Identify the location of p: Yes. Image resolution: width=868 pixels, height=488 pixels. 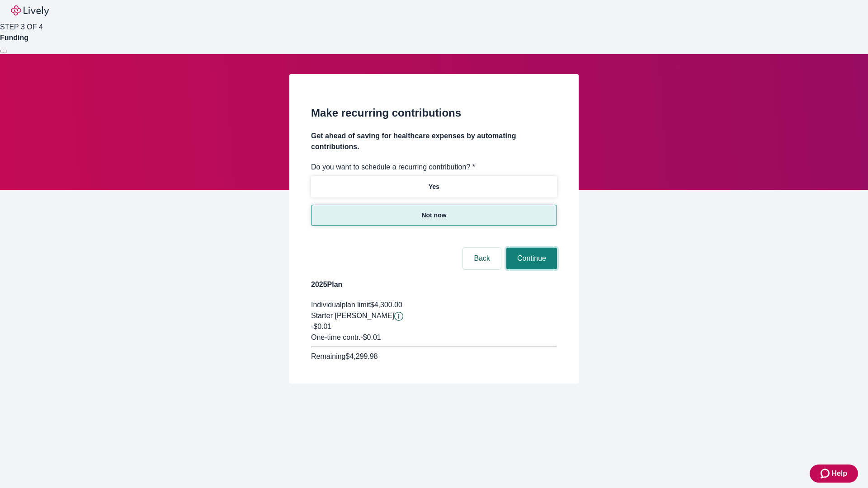
(434, 187).